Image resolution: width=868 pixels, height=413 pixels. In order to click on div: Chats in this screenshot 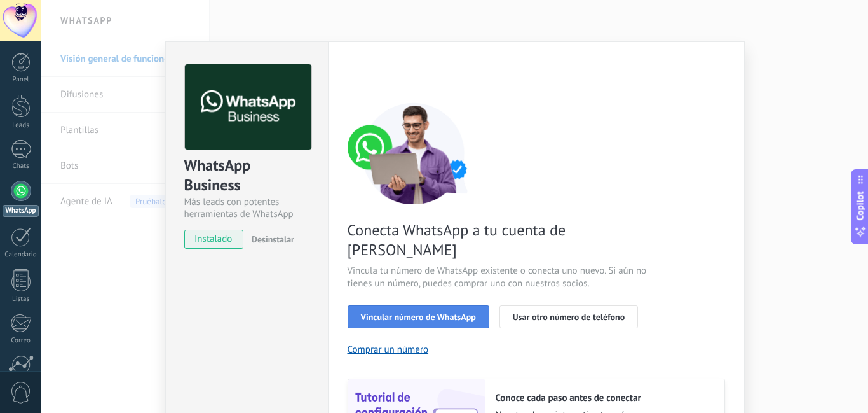, I will do `click(21, 166)`.